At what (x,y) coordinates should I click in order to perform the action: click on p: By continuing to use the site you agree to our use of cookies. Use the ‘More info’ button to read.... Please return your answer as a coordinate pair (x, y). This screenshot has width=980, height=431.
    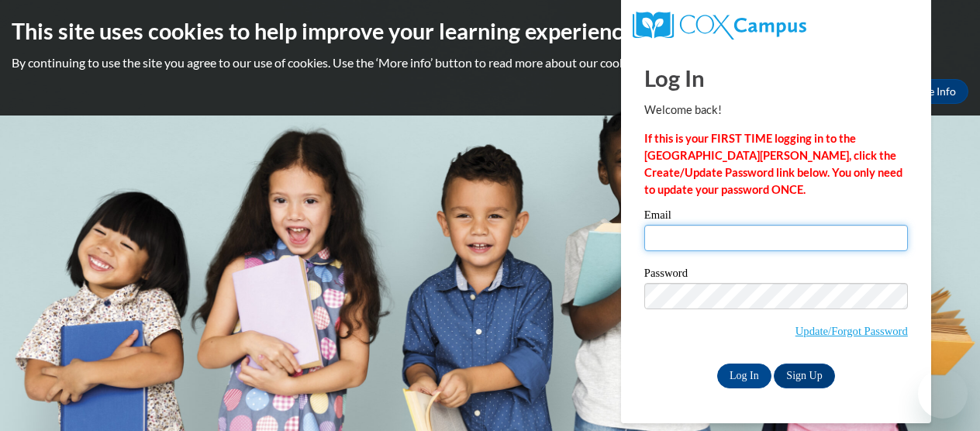
    Looking at the image, I should click on (490, 63).